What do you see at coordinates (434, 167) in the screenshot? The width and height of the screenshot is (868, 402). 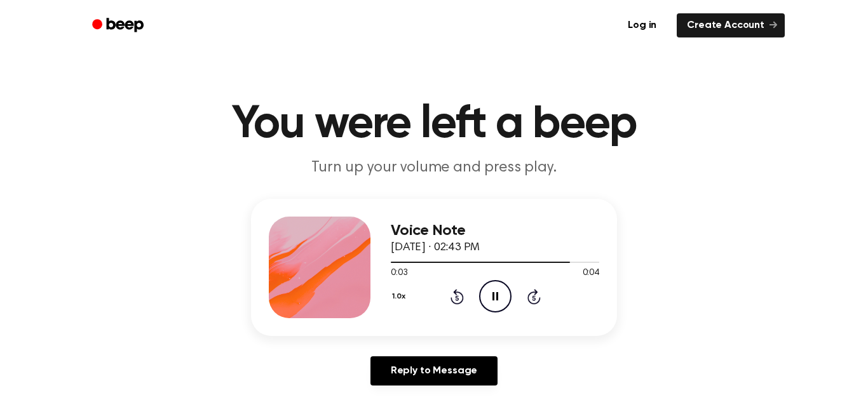 I see `p: Turn up your volume and press play.` at bounding box center [434, 167].